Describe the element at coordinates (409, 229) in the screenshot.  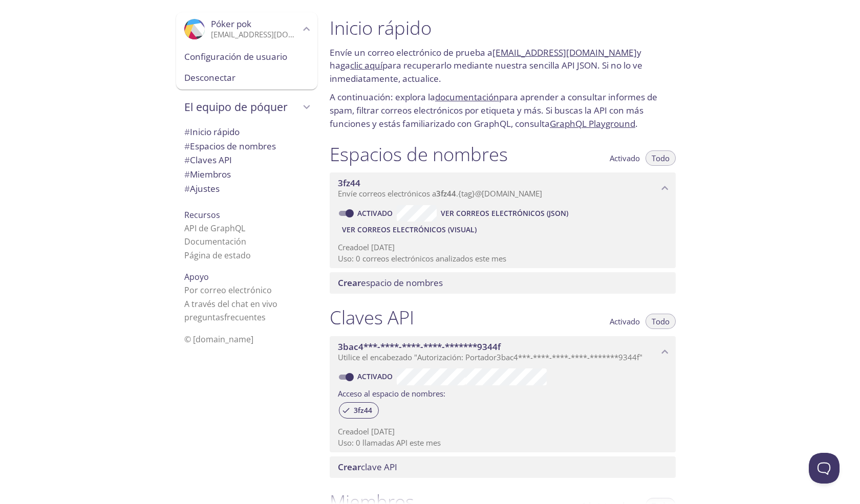
I see `font: Ver correos electrónicos (visual)` at that location.